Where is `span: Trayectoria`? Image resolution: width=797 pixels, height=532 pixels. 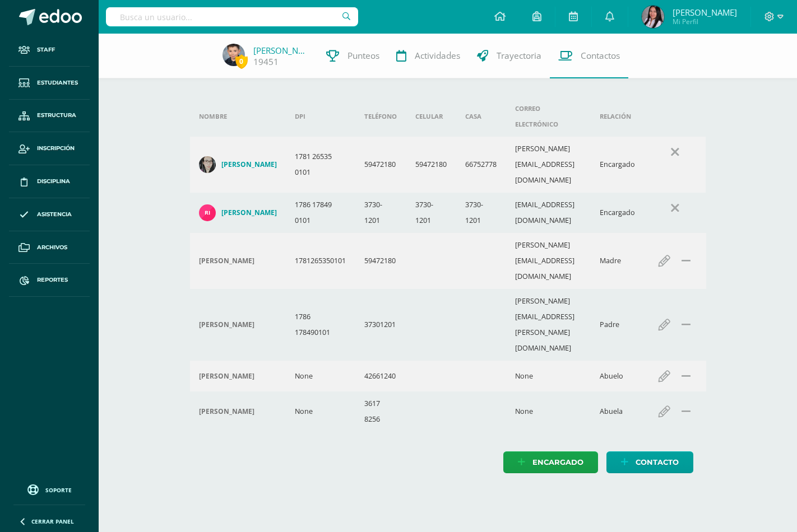
span: Trayectoria is located at coordinates (519, 56).